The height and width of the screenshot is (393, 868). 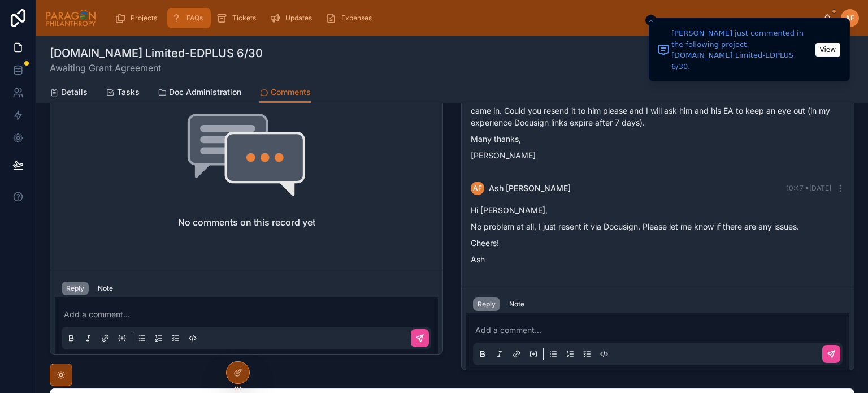 I want to click on p: Cheers!, so click(x=658, y=242).